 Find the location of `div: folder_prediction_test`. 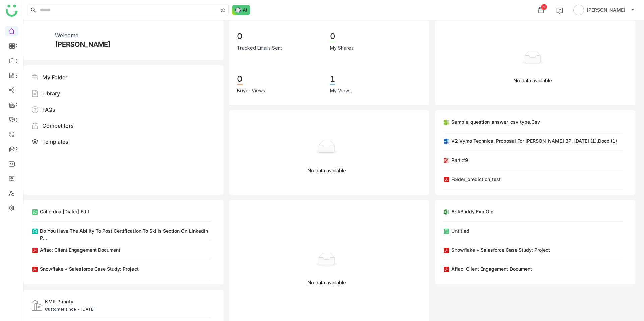

div: folder_prediction_test is located at coordinates (476, 179).